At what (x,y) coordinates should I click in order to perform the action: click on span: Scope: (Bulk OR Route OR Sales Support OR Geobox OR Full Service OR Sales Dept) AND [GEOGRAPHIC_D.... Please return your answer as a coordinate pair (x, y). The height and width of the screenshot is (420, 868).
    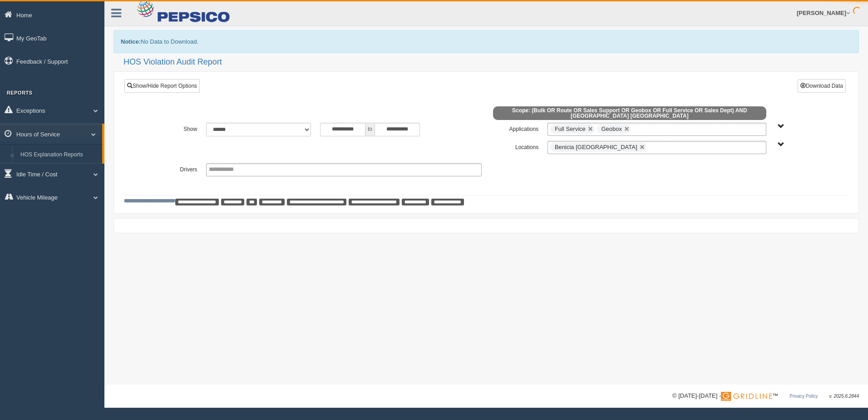
    Looking at the image, I should click on (629, 113).